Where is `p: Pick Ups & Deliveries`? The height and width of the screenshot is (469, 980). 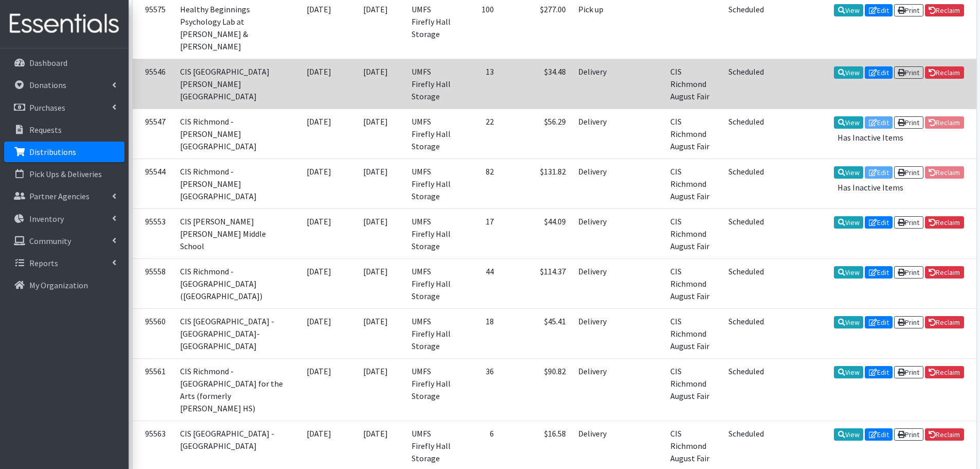 p: Pick Ups & Deliveries is located at coordinates (66, 174).